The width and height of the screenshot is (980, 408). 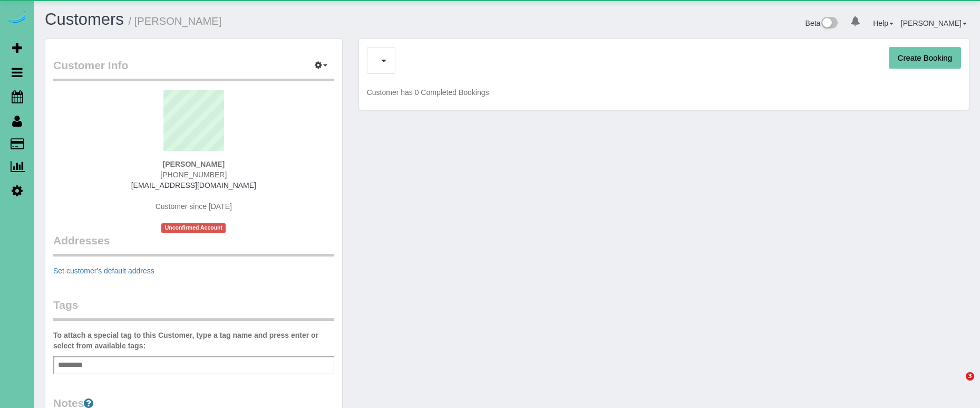 I want to click on legend: Customer Info, so click(x=193, y=69).